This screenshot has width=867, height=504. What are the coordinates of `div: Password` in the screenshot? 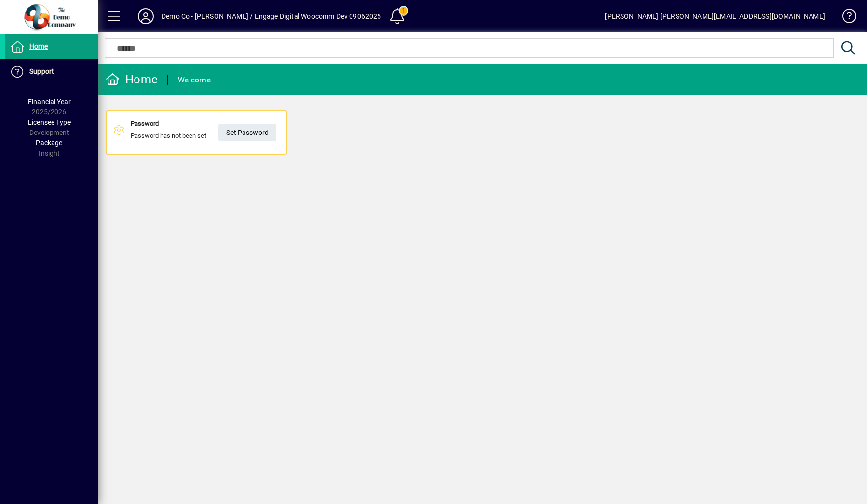 It's located at (169, 124).